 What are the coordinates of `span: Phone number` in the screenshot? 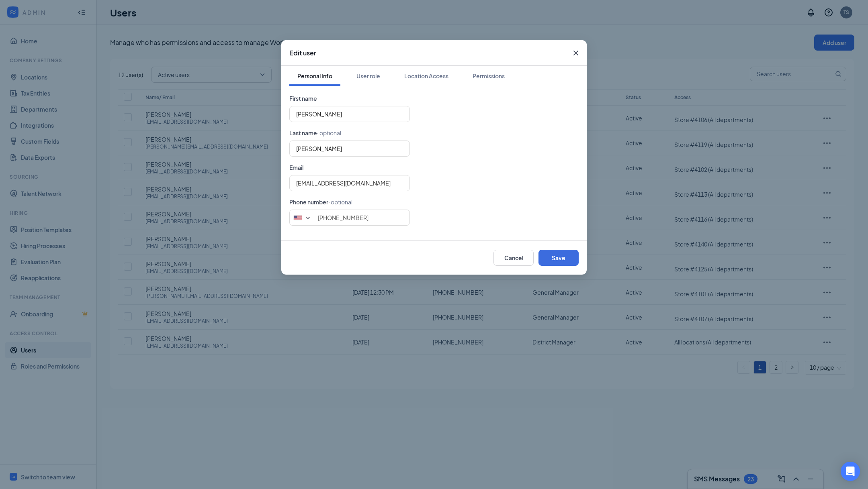 It's located at (309, 202).